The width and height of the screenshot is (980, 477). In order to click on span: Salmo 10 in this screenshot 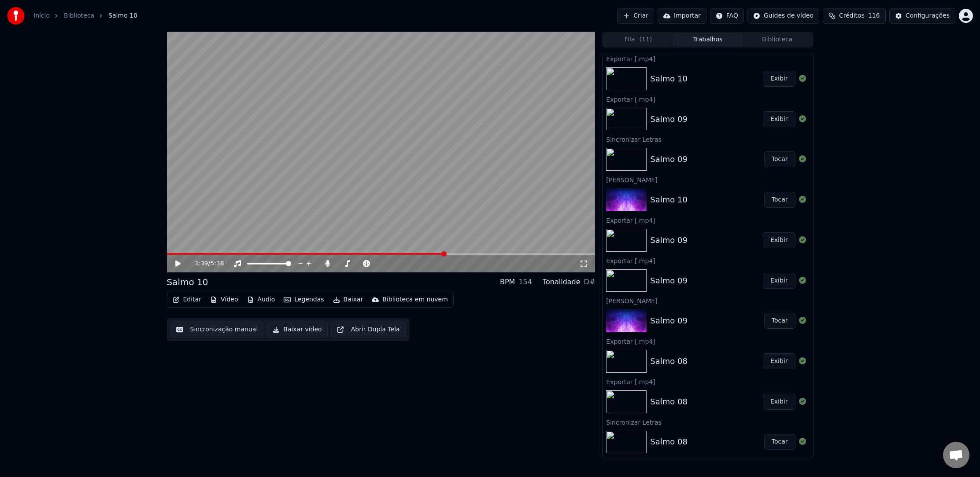, I will do `click(123, 16)`.